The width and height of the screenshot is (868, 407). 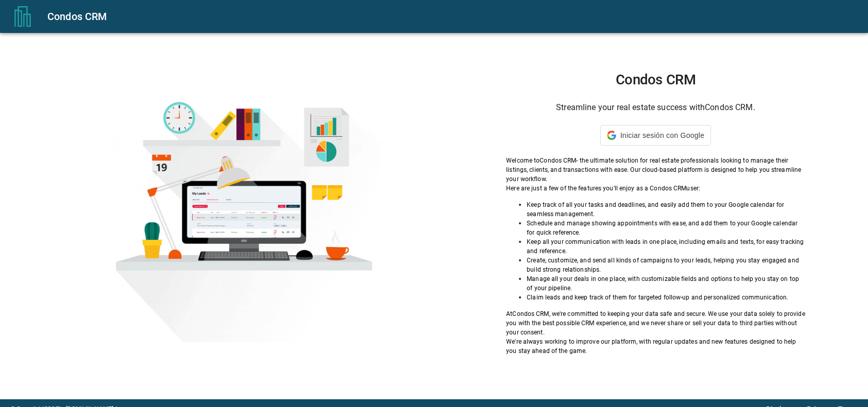 I want to click on p: Keep track of all your tasks and deadlines, and easily add them to your Google calendar for seaml..., so click(x=666, y=210).